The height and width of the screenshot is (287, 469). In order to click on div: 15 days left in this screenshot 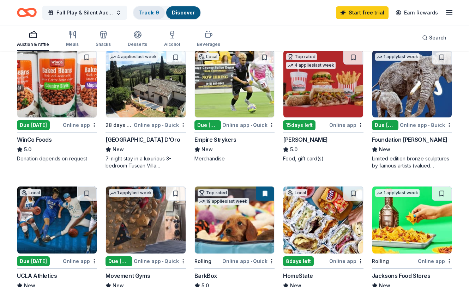, I will do `click(299, 125)`.